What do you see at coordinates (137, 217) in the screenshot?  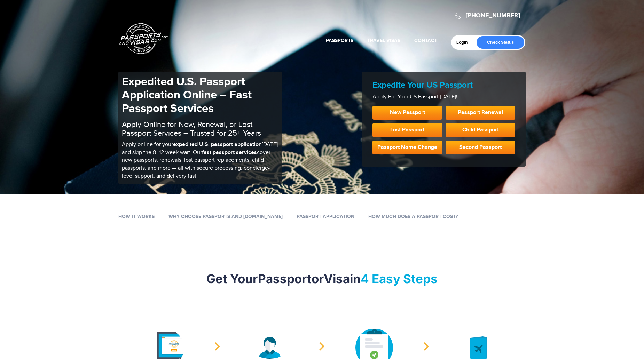 I see `a: How it works` at bounding box center [137, 217].